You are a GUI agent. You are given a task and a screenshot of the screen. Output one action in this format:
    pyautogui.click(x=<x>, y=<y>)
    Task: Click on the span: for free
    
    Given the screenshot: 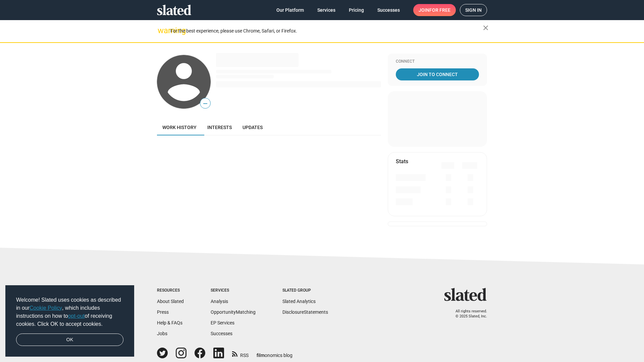 What is the action you would take?
    pyautogui.click(x=439, y=10)
    